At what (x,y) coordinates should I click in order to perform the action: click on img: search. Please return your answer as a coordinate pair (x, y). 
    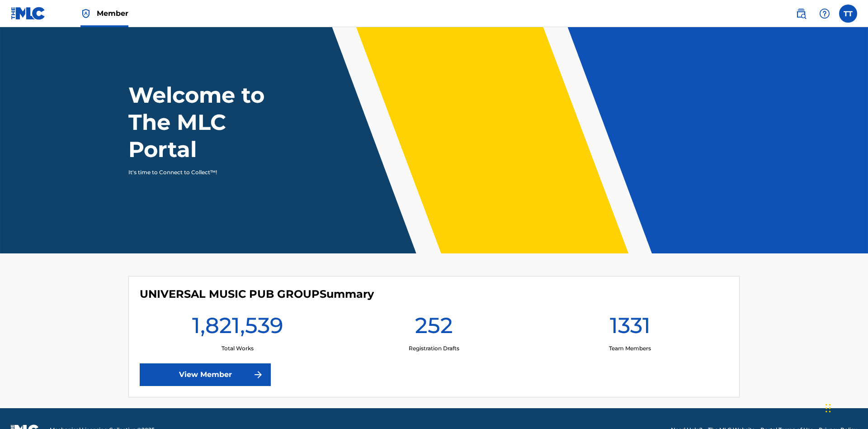
    Looking at the image, I should click on (801, 14).